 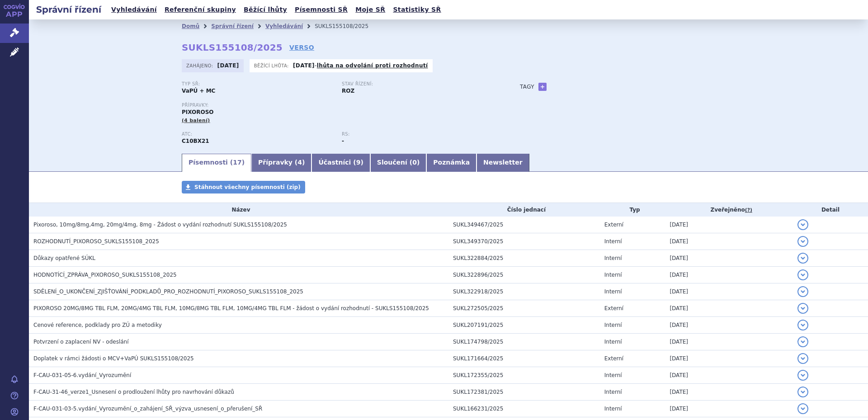 I want to click on td: SUKL322918/2025, so click(x=524, y=292).